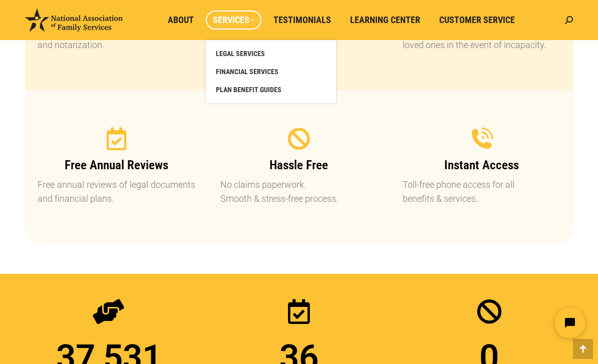 The width and height of the screenshot is (598, 364). What do you see at coordinates (302, 20) in the screenshot?
I see `a: Testimonials` at bounding box center [302, 20].